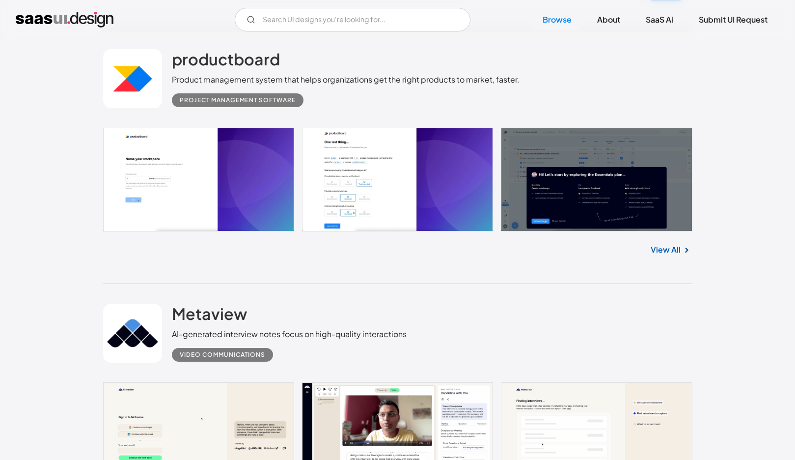 The image size is (795, 460). I want to click on div: Video Communications, so click(222, 355).